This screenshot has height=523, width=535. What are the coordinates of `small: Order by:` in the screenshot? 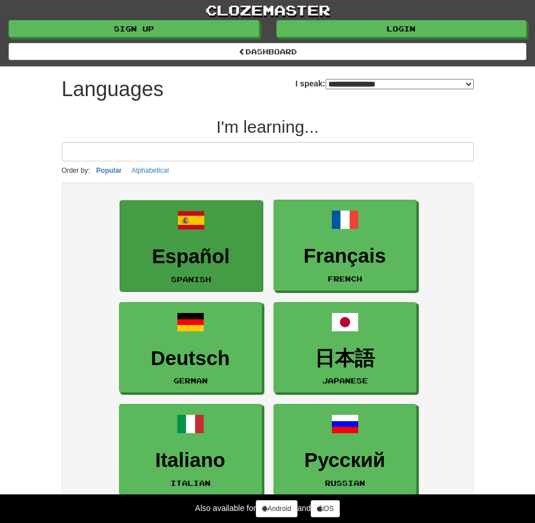 It's located at (76, 170).